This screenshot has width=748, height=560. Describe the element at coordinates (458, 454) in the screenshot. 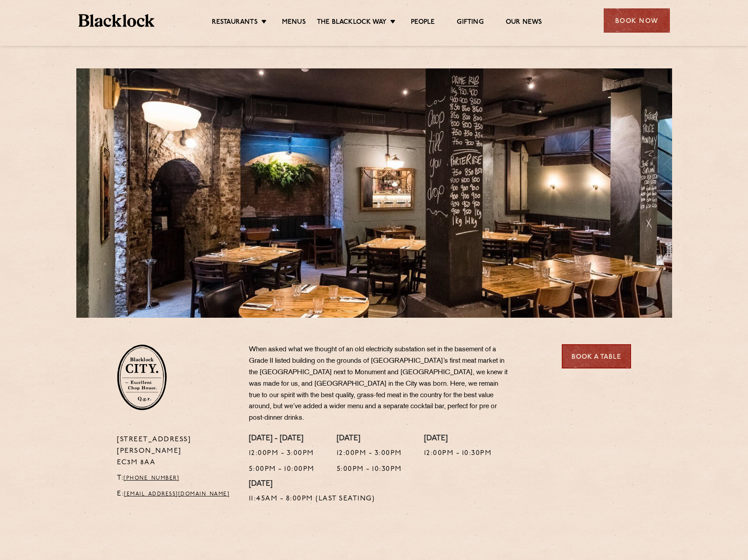

I see `p: 12:00pm - 10:30pm` at that location.